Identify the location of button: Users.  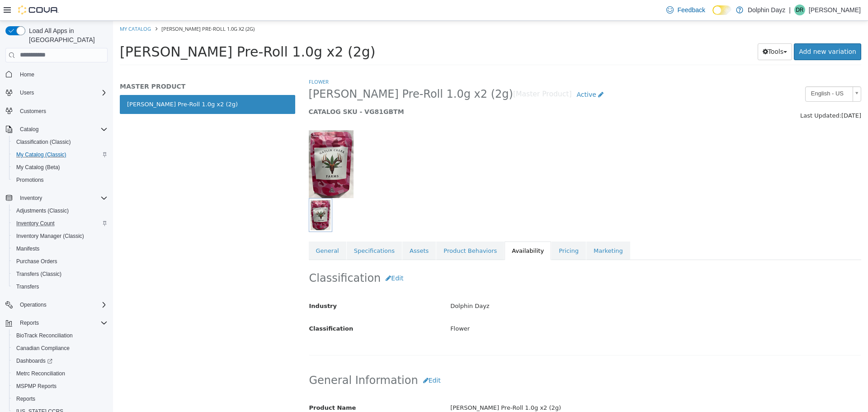
(27, 93).